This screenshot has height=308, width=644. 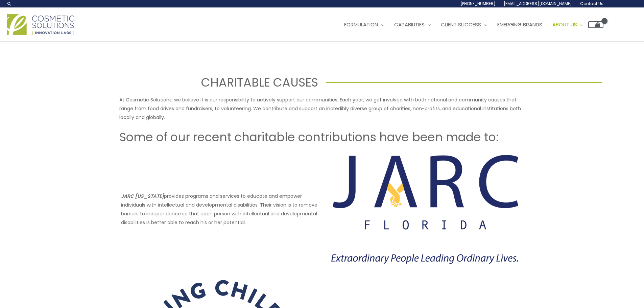 What do you see at coordinates (520, 25) in the screenshot?
I see `a: Emerging Brands` at bounding box center [520, 25].